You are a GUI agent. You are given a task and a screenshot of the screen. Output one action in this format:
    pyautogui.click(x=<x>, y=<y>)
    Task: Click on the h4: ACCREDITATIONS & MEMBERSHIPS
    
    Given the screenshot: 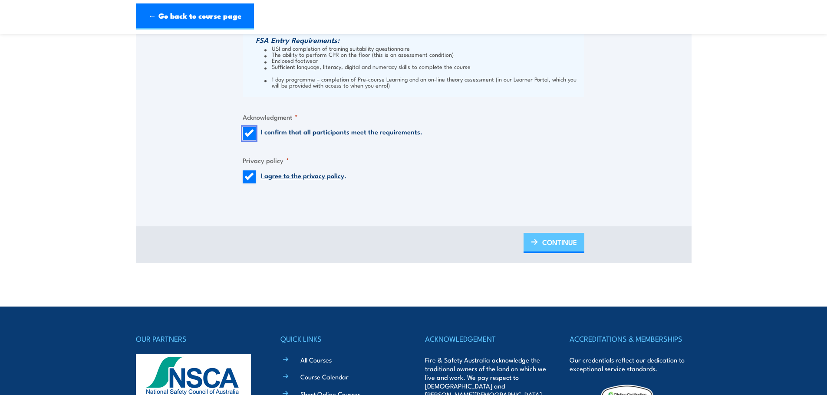 What is the action you would take?
    pyautogui.click(x=630, y=339)
    